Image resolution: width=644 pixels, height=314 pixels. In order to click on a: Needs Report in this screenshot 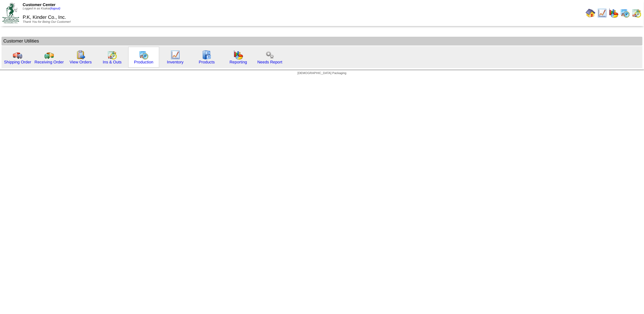, I will do `click(270, 62)`.